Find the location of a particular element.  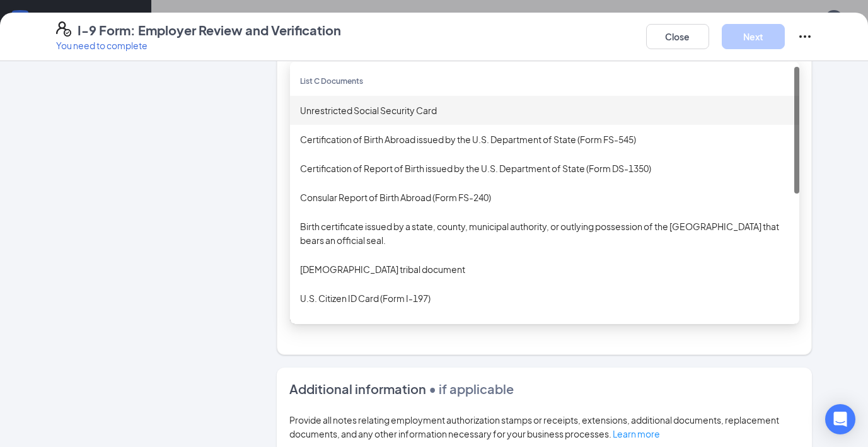

svg: FormI9EVerifyIcon is located at coordinates (64, 29).